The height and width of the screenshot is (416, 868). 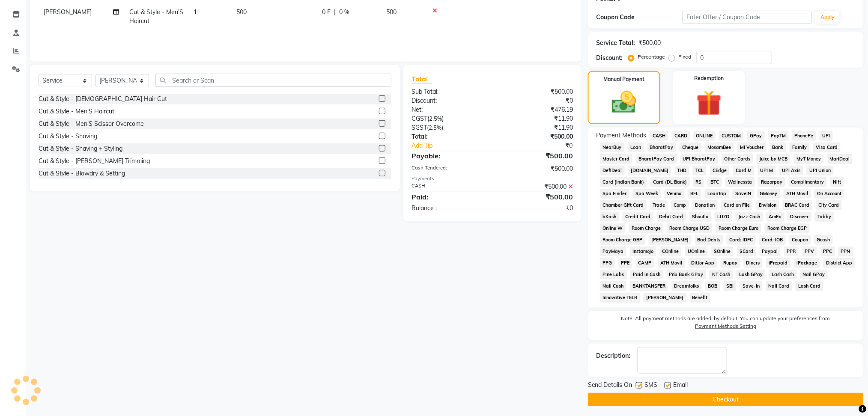 What do you see at coordinates (737, 159) in the screenshot?
I see `span: Other Cards` at bounding box center [737, 159].